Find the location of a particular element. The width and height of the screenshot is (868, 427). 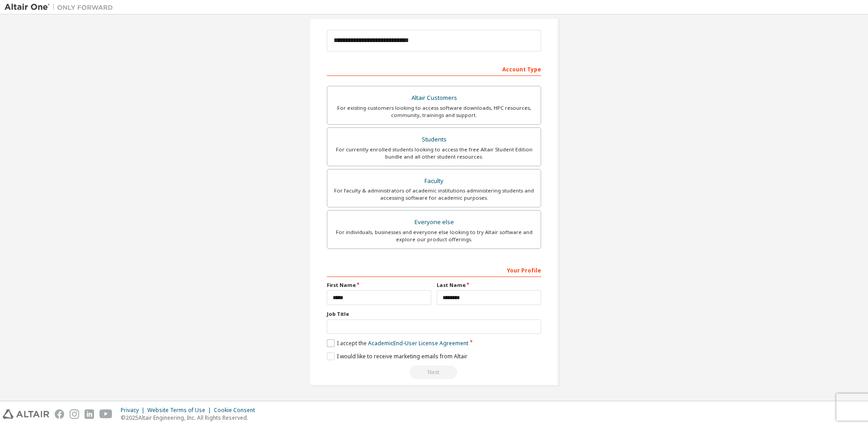

label: First Name is located at coordinates (379, 285).